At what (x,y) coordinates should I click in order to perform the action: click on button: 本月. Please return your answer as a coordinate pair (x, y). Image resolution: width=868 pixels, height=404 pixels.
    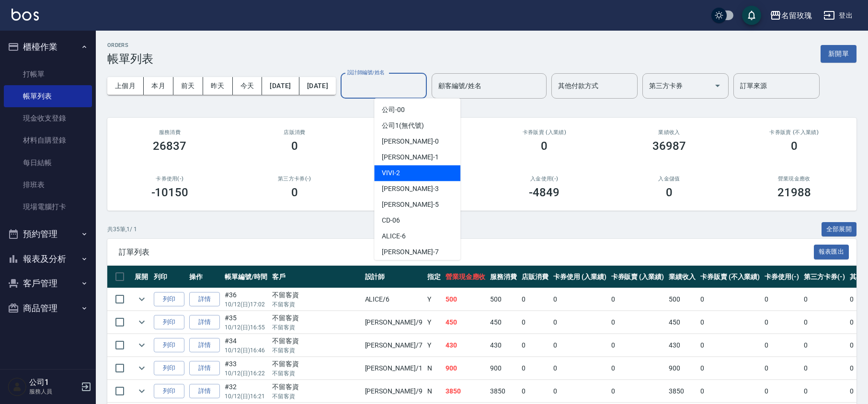
    Looking at the image, I should click on (159, 86).